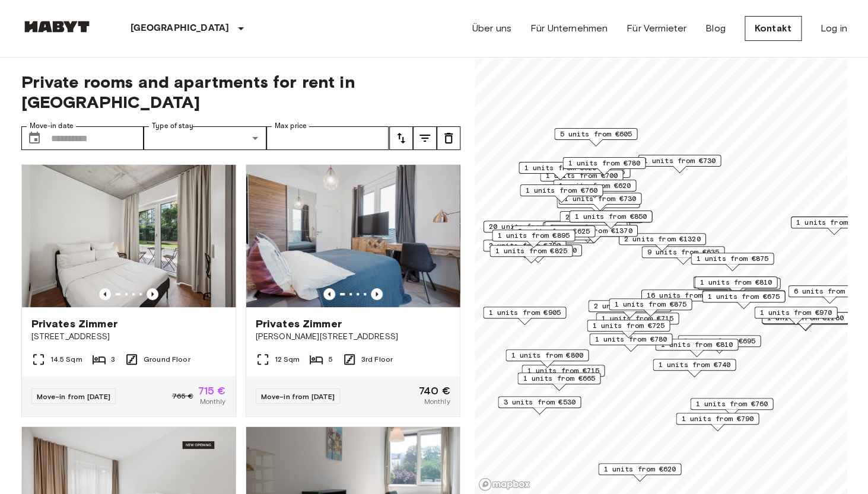  Describe the element at coordinates (330, 359) in the screenshot. I see `span: 5` at that location.